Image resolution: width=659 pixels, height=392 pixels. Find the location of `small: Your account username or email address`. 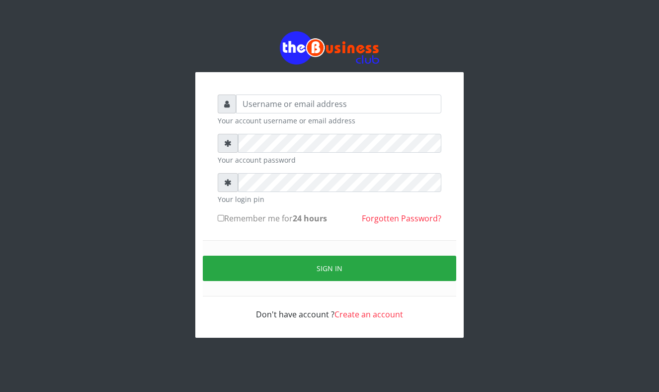

small: Your account username or email address is located at coordinates (330, 120).